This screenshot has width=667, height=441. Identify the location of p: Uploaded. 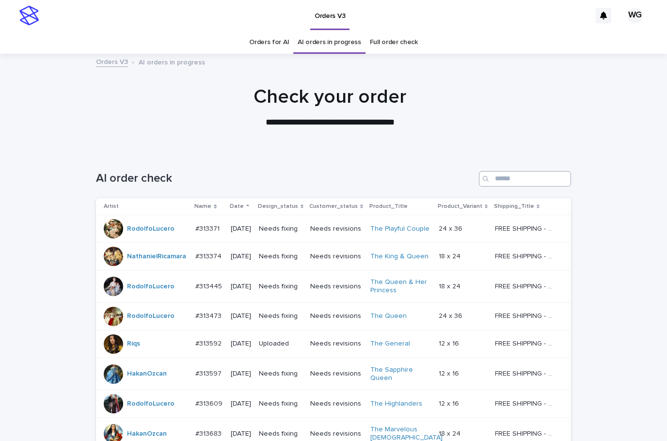
(281, 344).